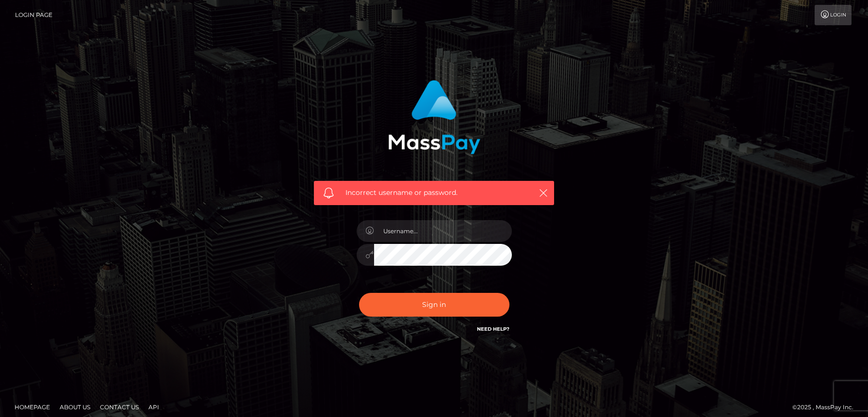 The height and width of the screenshot is (417, 868). What do you see at coordinates (434, 193) in the screenshot?
I see `span: Incorrect username or password.` at bounding box center [434, 193].